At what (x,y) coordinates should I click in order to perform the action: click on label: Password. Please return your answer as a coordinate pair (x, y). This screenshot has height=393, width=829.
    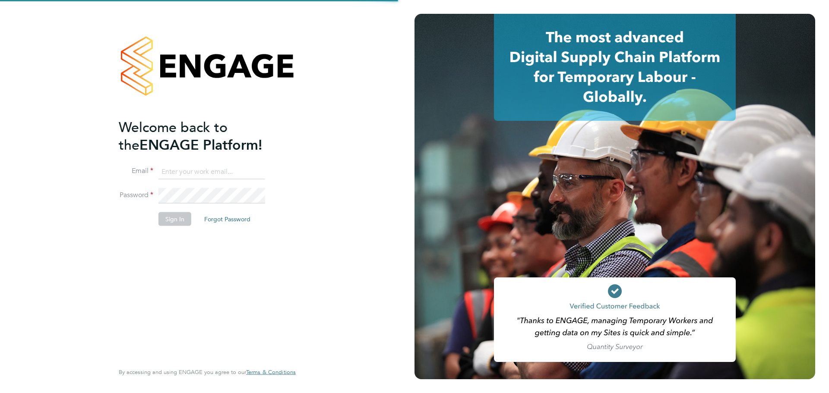
    Looking at the image, I should click on (136, 195).